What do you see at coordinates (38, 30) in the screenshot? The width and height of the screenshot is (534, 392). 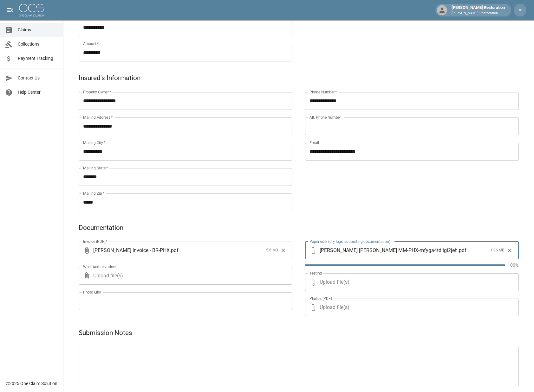 I see `span: Claims` at bounding box center [38, 30].